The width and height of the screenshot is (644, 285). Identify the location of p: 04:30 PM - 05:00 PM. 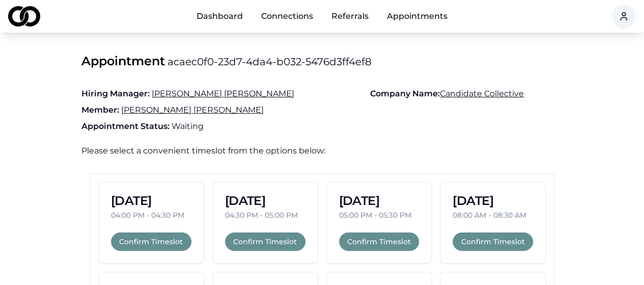
(265, 215).